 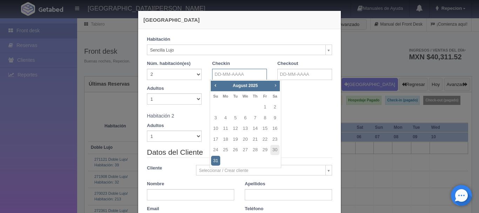 I want to click on span: Thursday, so click(x=255, y=96).